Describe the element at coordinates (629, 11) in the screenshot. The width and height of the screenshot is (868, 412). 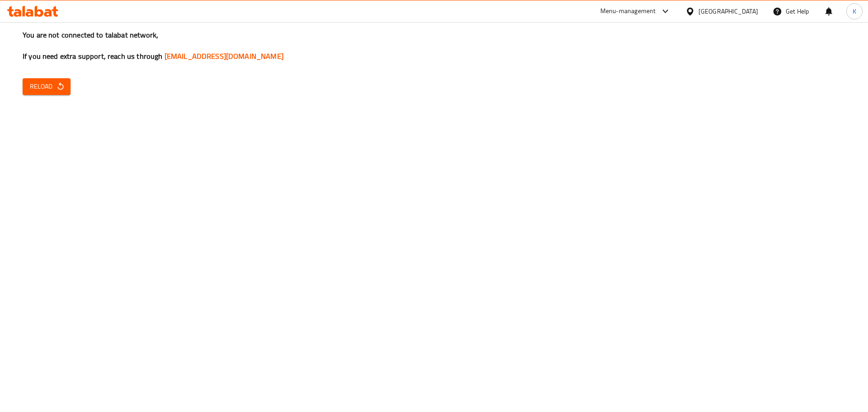
I see `div: Menu-management` at that location.